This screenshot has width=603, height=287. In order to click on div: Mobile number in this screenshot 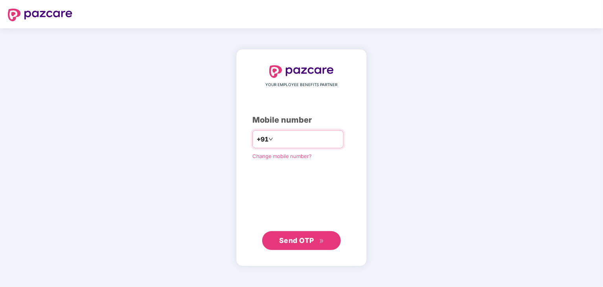, I will do `click(302, 120)`.